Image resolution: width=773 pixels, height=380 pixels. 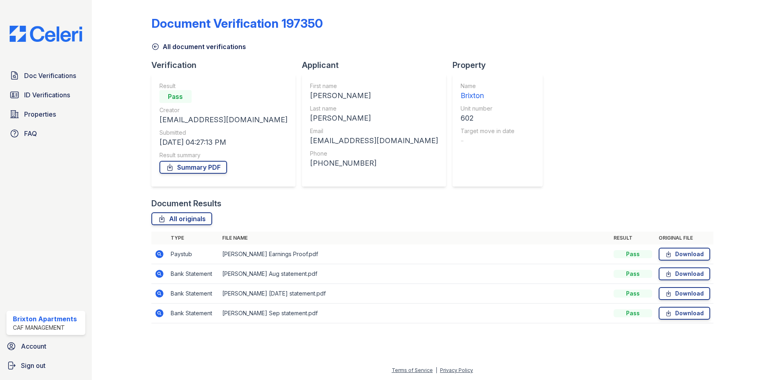 What do you see at coordinates (50, 76) in the screenshot?
I see `span: Doc Verifications` at bounding box center [50, 76].